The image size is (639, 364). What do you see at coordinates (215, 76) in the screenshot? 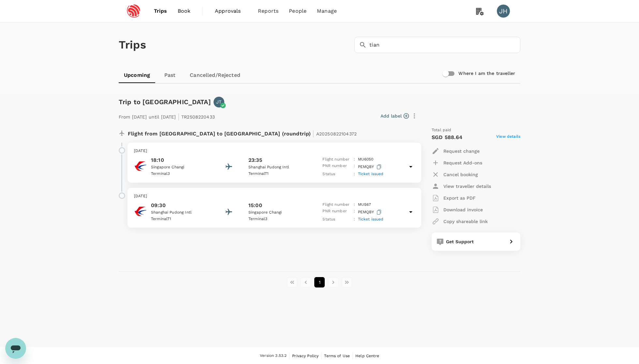
I see `a: Cancelled/Rejected` at bounding box center [215, 76].